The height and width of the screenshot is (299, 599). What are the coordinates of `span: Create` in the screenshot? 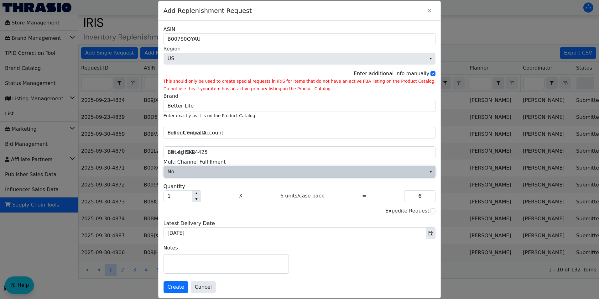 It's located at (176, 287).